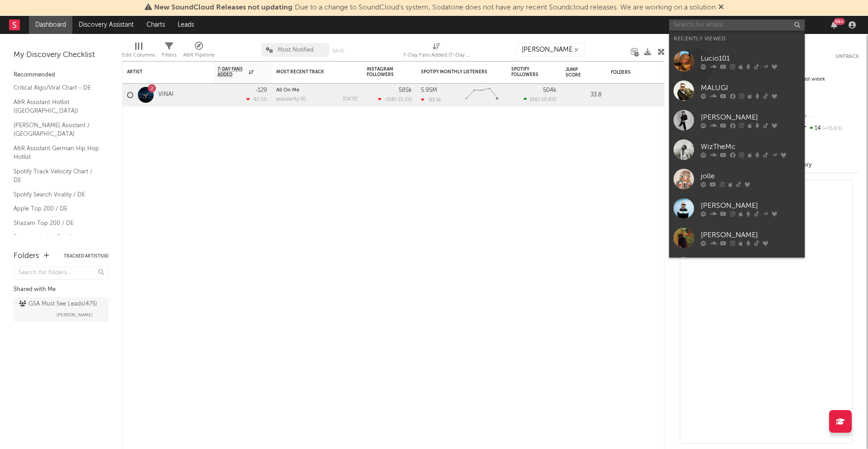 The width and height of the screenshot is (868, 449). What do you see at coordinates (257, 99) in the screenshot?
I see `div: -92.5 %` at bounding box center [257, 99].